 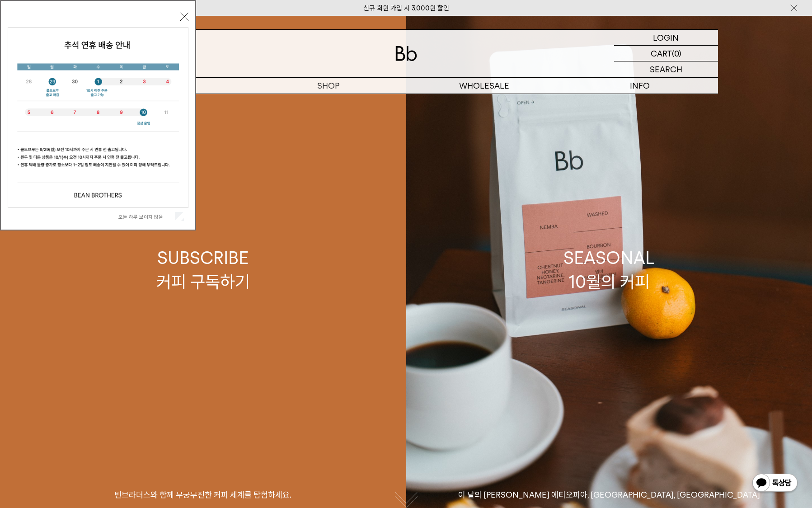 What do you see at coordinates (203, 270) in the screenshot?
I see `div: SUBSCRIBE 커피 구독하기` at bounding box center [203, 270].